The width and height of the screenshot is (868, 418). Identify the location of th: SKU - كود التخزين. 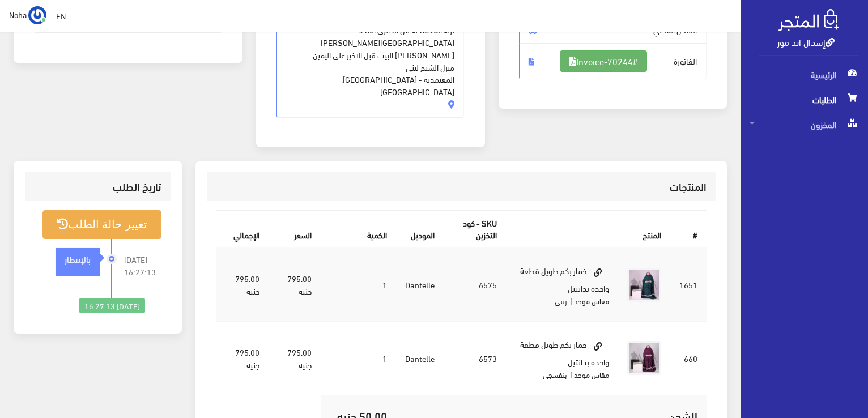
(475, 229).